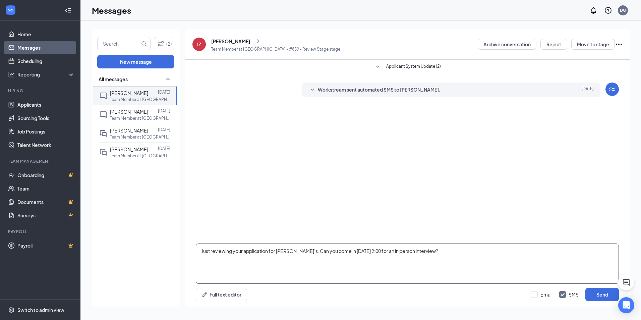 This screenshot has height=320, width=641. Describe the element at coordinates (593, 44) in the screenshot. I see `button: Move to stage` at that location.